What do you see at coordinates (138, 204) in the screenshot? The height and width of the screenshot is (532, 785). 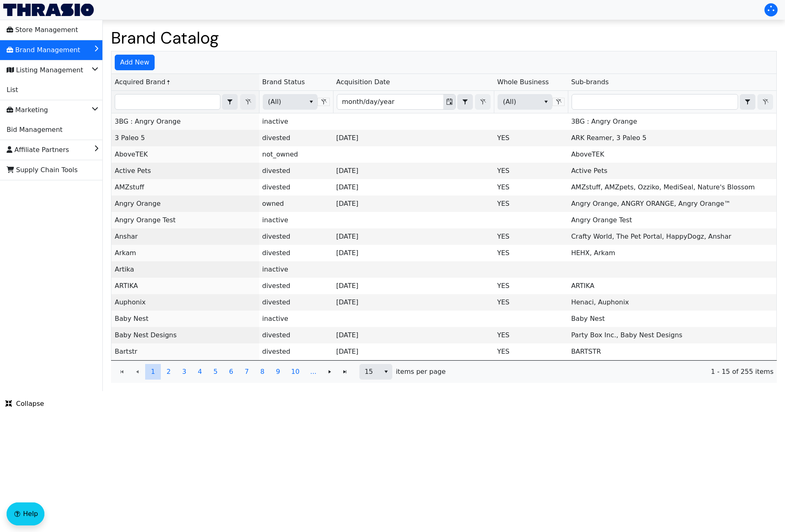 I see `a: Angry Orange` at bounding box center [138, 204].